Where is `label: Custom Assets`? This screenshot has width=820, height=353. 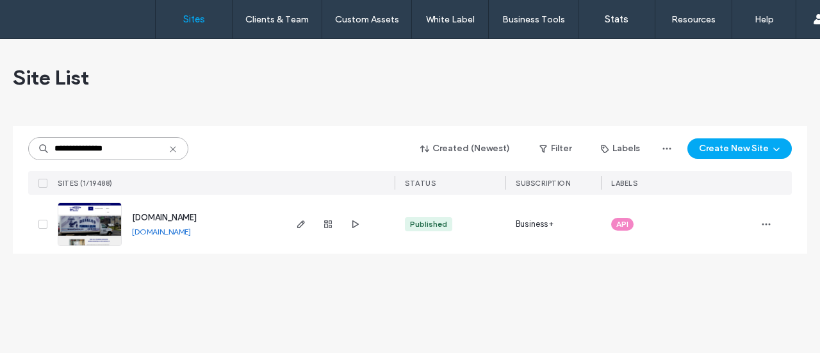 label: Custom Assets is located at coordinates (367, 19).